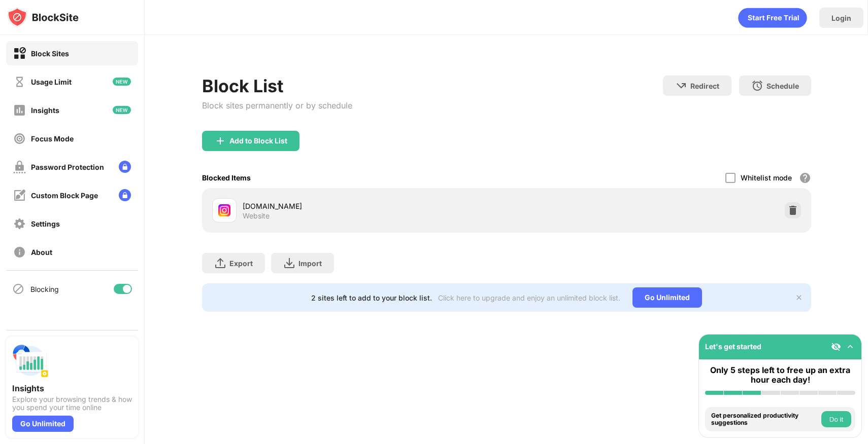  What do you see at coordinates (224, 211) in the screenshot?
I see `img: favicons` at bounding box center [224, 211].